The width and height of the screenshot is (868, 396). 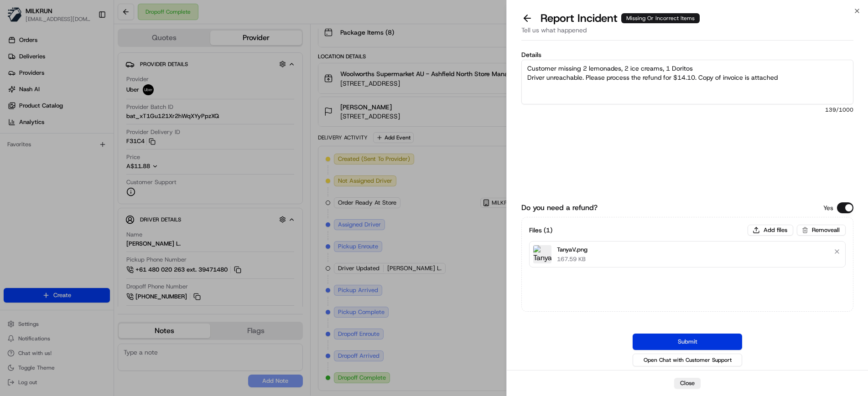 What do you see at coordinates (688, 33) in the screenshot?
I see `div: Tell us what happened` at bounding box center [688, 33].